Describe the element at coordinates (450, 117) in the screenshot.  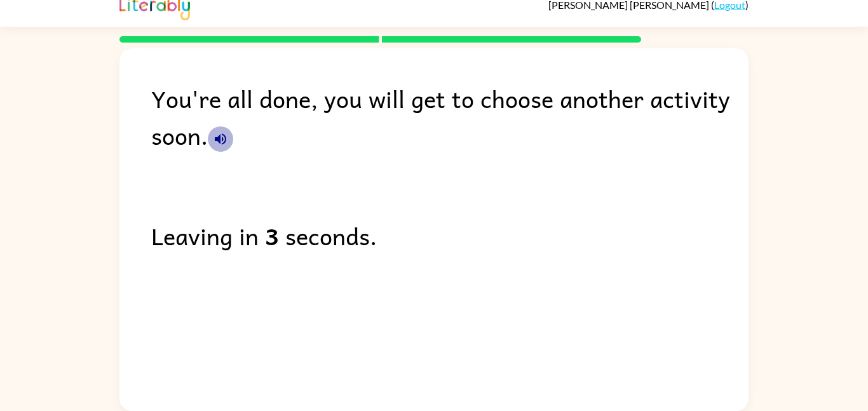
I see `div: You're all done, you will get to choose another activity soon.` at that location.